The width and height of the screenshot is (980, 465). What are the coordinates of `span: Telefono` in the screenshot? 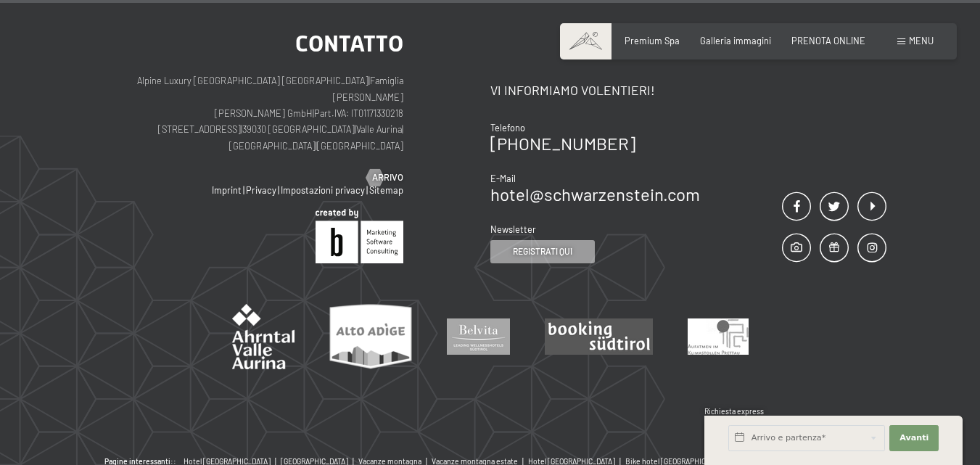 It's located at (508, 128).